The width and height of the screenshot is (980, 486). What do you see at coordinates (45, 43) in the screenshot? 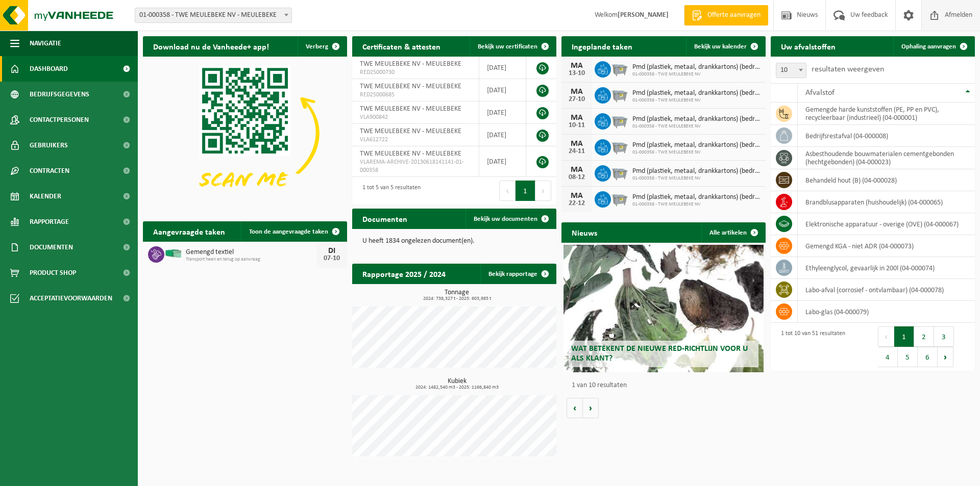
I see `span: Navigatie` at bounding box center [45, 43].